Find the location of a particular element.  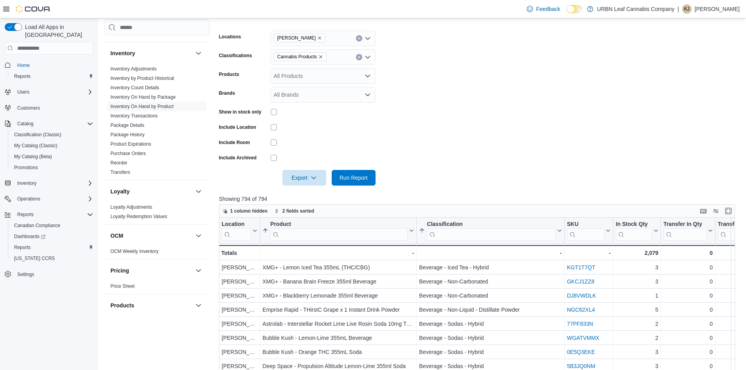

a: Inventory by Product Historical is located at coordinates (142, 78).